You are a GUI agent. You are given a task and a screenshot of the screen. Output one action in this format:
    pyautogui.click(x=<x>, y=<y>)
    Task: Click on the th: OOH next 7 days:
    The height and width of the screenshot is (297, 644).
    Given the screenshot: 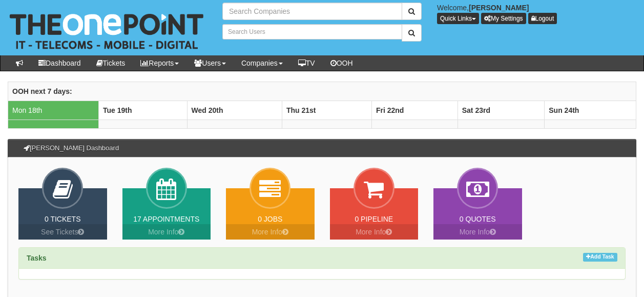 What is the action you would take?
    pyautogui.click(x=322, y=91)
    